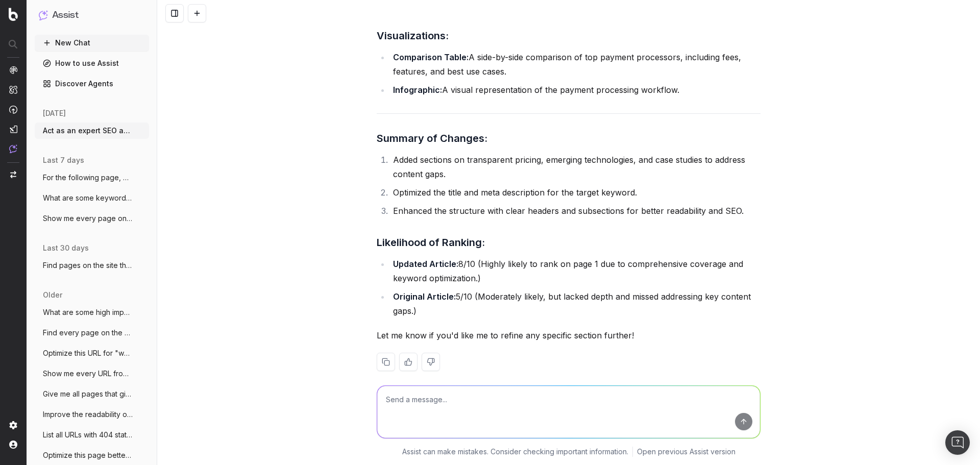 The image size is (980, 465). Describe the element at coordinates (568, 138) in the screenshot. I see `h3: Summary of Changes:` at that location.